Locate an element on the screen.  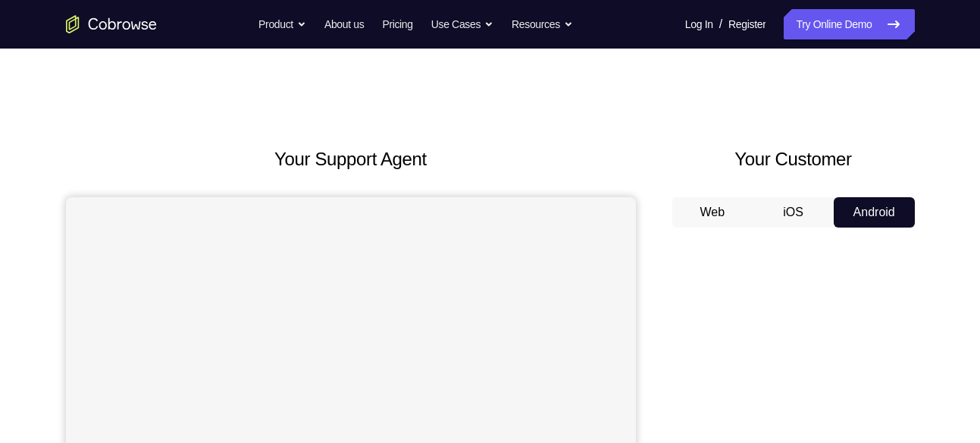
button: Android is located at coordinates (874, 212).